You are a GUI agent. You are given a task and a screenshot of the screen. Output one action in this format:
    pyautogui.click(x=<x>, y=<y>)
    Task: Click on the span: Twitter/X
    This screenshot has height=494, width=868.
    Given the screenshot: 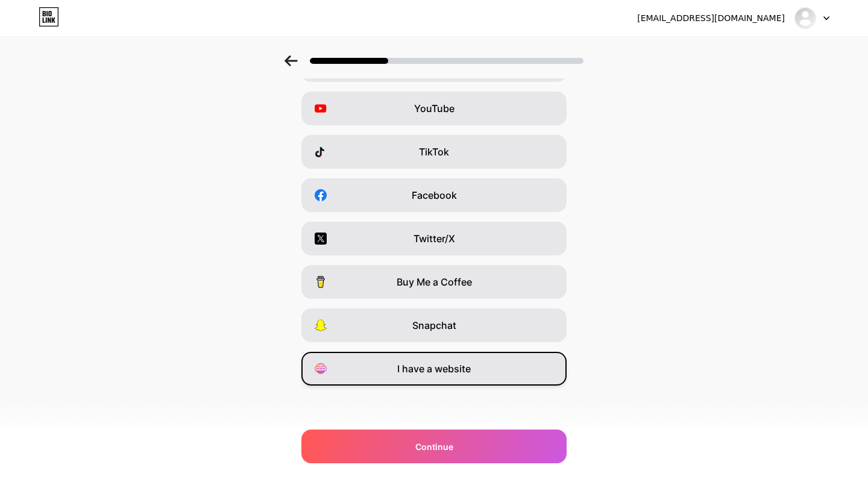 What is the action you would take?
    pyautogui.click(x=434, y=239)
    